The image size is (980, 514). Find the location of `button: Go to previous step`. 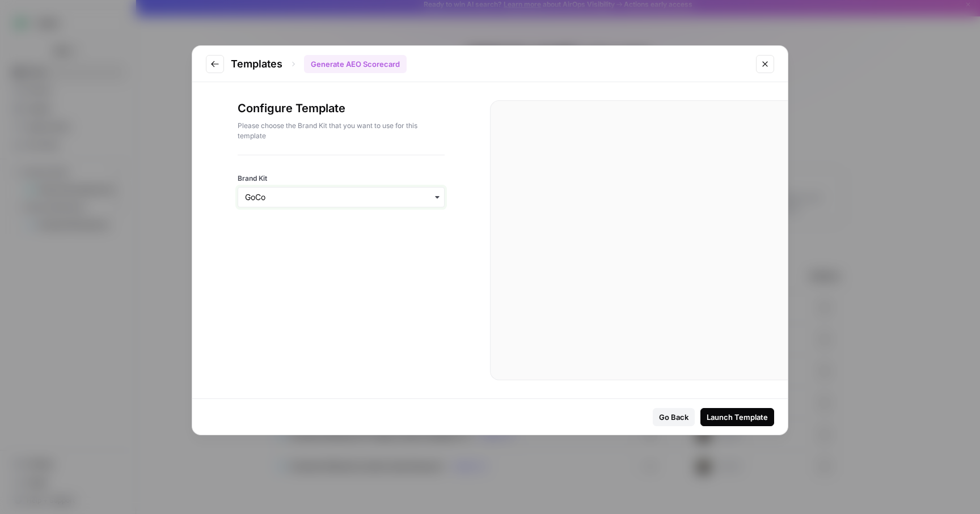

button: Go to previous step is located at coordinates (215, 64).